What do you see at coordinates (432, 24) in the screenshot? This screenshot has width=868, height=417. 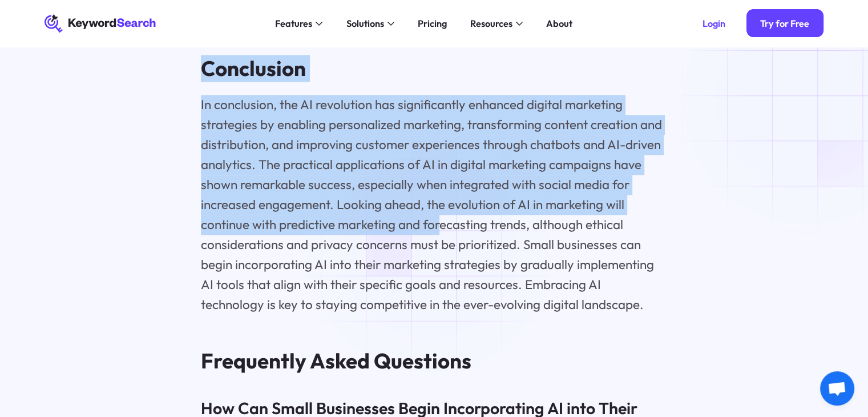 I see `div: Pricing` at bounding box center [432, 24].